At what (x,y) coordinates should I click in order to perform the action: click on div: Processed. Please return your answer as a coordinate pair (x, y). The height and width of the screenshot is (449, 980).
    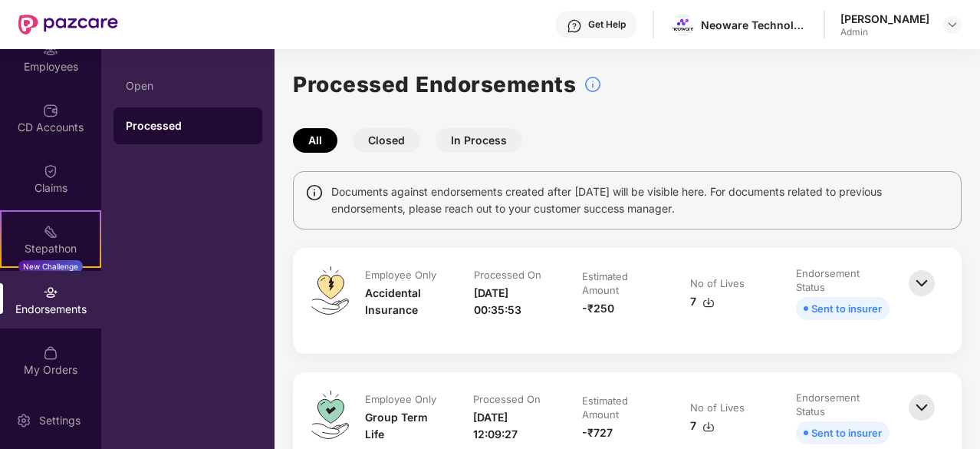
    Looking at the image, I should click on (188, 126).